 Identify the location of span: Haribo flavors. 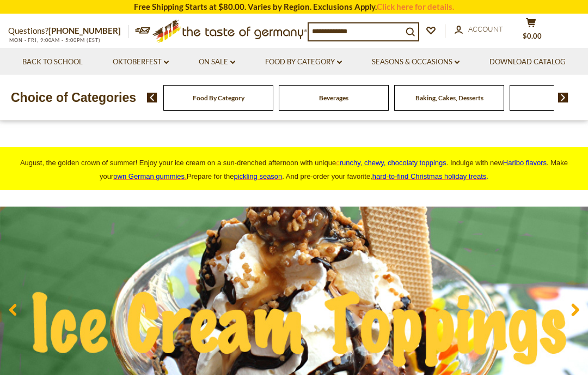
(525, 162).